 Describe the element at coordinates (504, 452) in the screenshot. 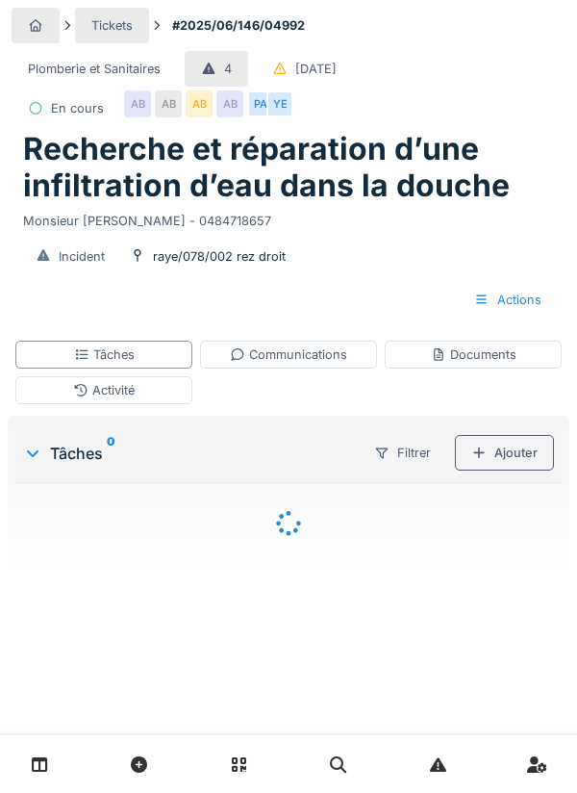

I see `div: Ajouter` at that location.